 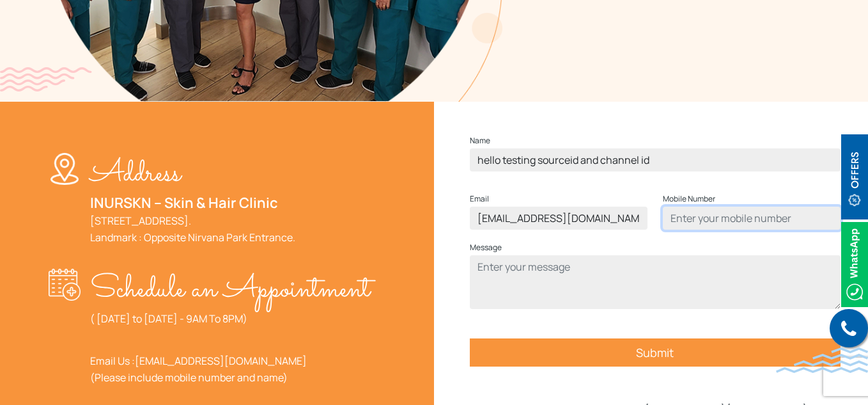 What do you see at coordinates (689, 199) in the screenshot?
I see `label: Mobile Number` at bounding box center [689, 199].